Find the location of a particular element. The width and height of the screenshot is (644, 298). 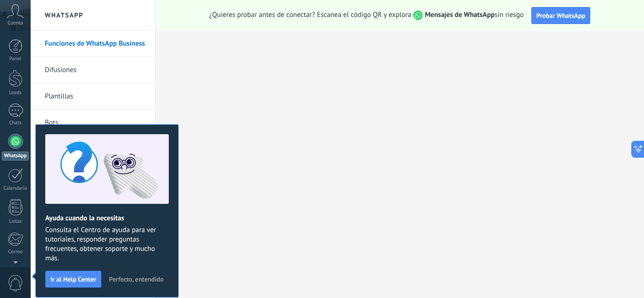

a: Difusiones is located at coordinates (95, 70).